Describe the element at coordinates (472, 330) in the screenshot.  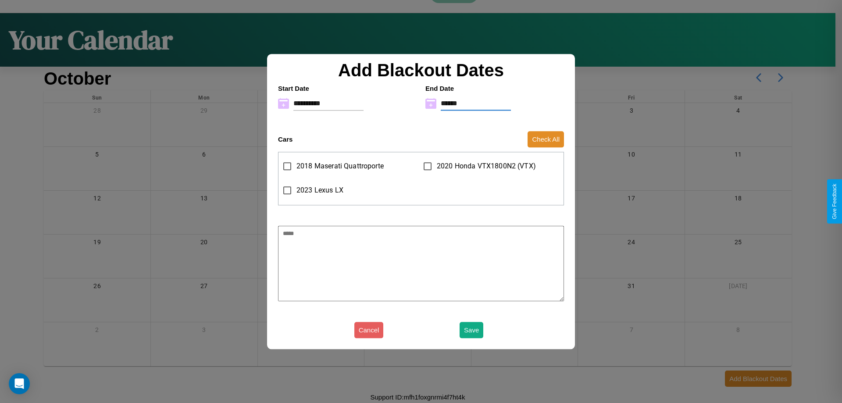
I see `button: Save` at that location.